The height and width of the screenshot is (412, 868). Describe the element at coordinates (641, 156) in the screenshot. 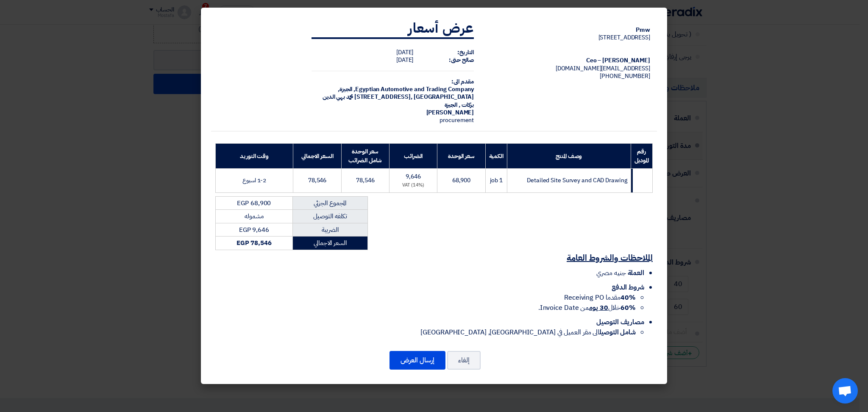

I see `th: رقم الموديل` at that location.